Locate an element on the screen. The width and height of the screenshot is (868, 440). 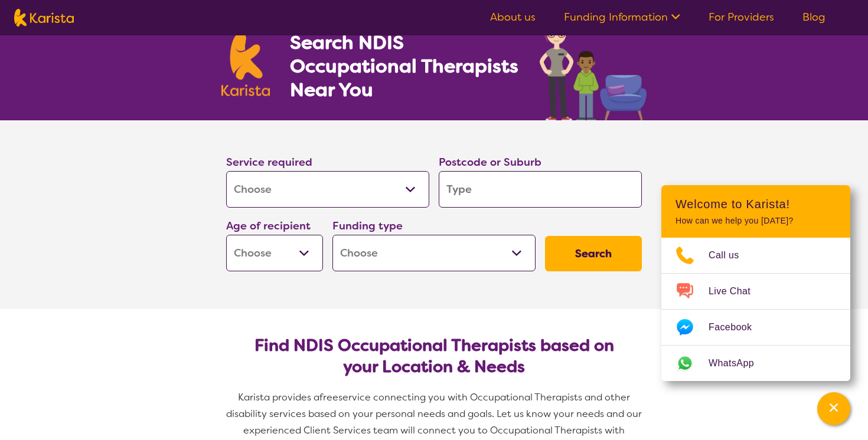
button: Channel Menu is located at coordinates (834, 409).